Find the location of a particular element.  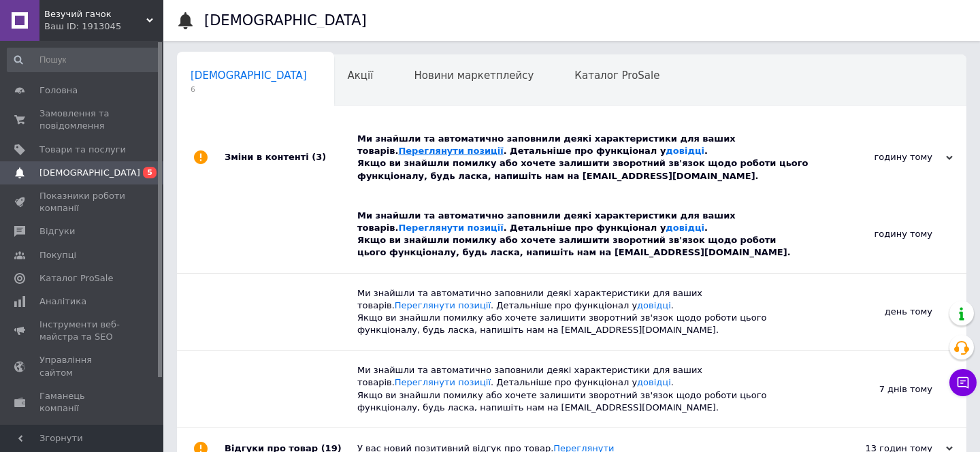

input: Пошук is located at coordinates (84, 60).